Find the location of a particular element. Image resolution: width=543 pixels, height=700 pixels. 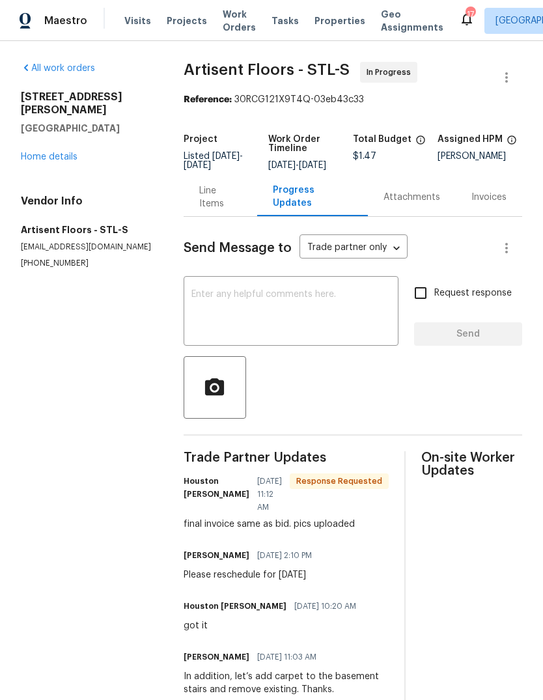

span: Listed is located at coordinates (213, 161).